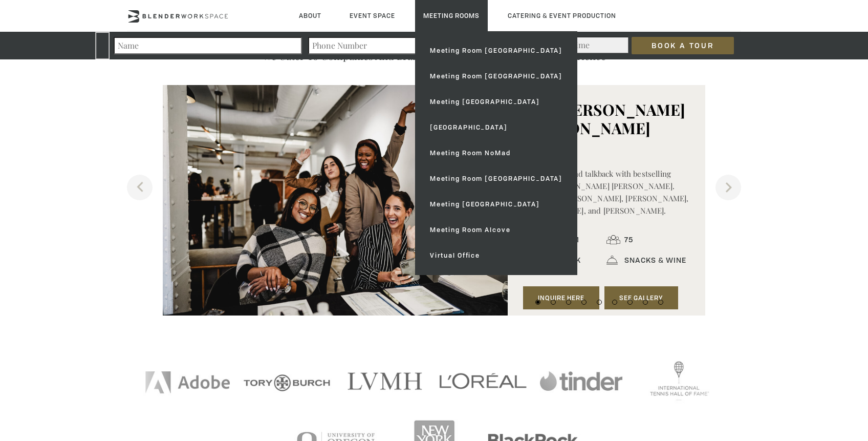 The image size is (868, 441). I want to click on button: Previous, so click(140, 187).